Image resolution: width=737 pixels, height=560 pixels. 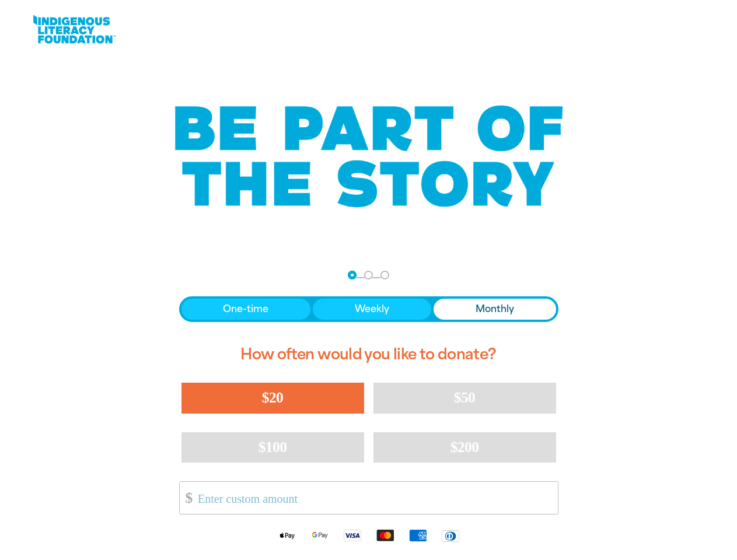 I want to click on span: $50, so click(x=464, y=397).